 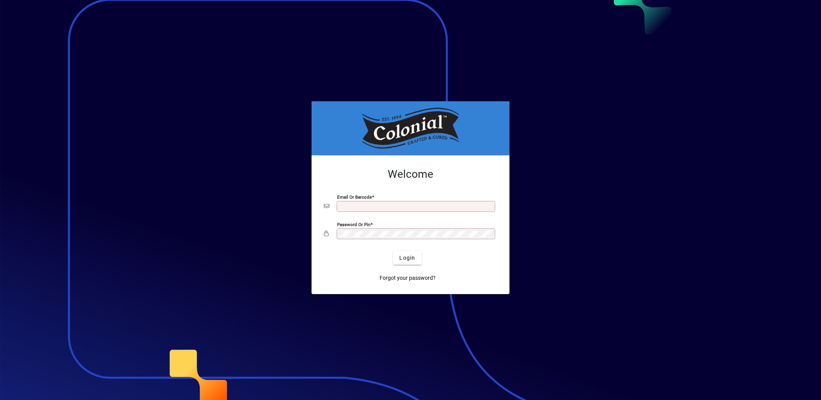 What do you see at coordinates (407, 258) in the screenshot?
I see `span: Login` at bounding box center [407, 258].